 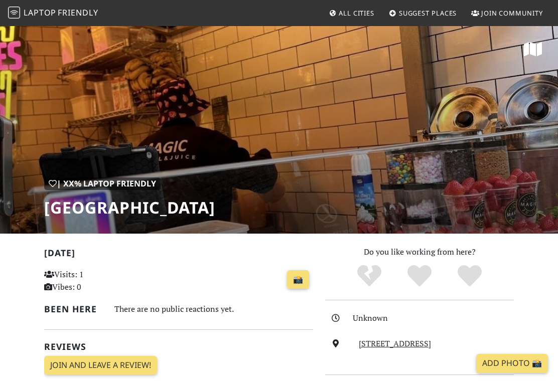 What do you see at coordinates (419, 276) in the screenshot?
I see `div: Yes` at bounding box center [419, 276].